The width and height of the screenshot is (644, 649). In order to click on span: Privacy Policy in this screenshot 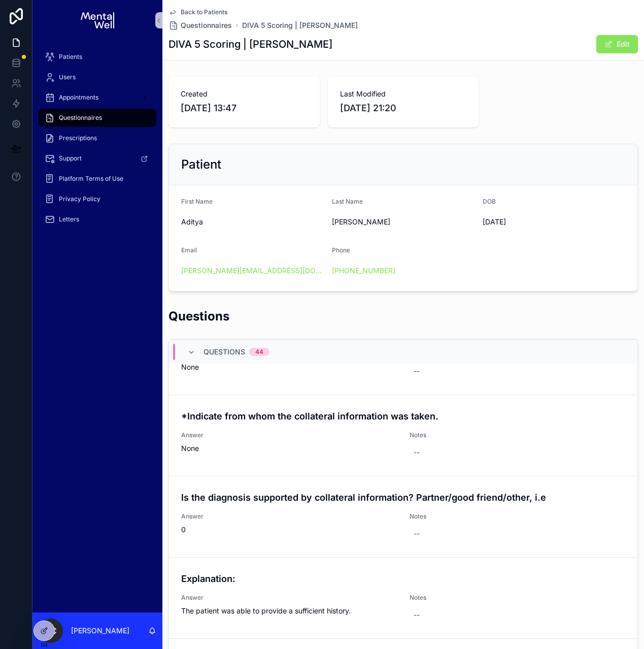, I will do `click(80, 199)`.